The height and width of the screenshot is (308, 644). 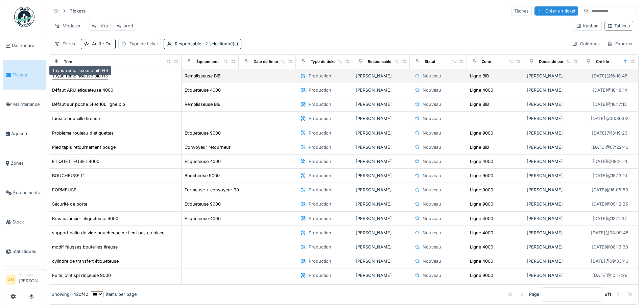 I want to click on span: : Oui, so click(x=107, y=44).